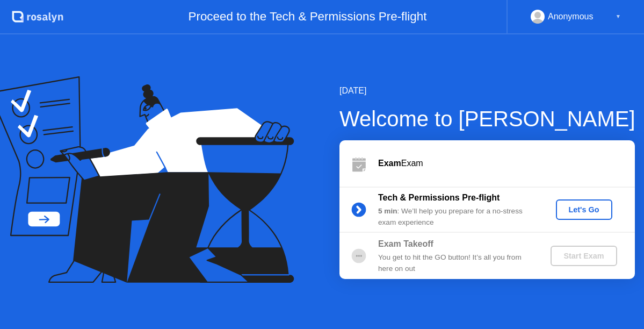  I want to click on b: 5 min, so click(388, 210).